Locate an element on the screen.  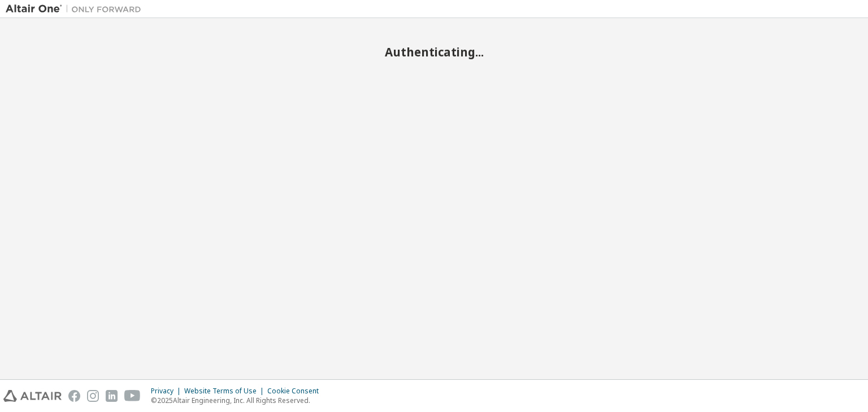
div: Cookie Consent is located at coordinates (296, 391).